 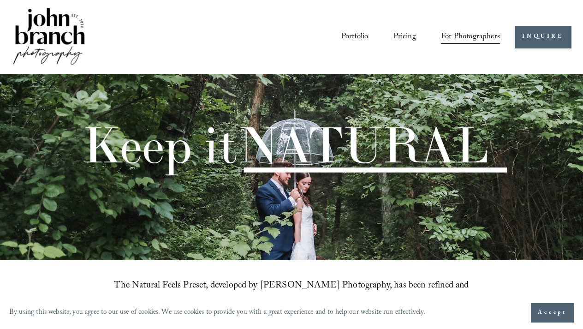 I want to click on a: Pricing, so click(x=405, y=37).